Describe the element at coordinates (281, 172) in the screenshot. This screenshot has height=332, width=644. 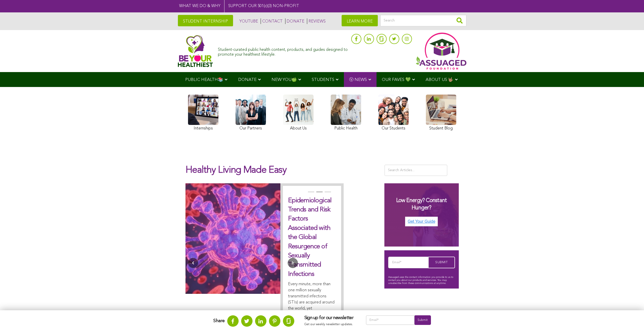
I see `h1: Healthy Living Made Easy` at that location.